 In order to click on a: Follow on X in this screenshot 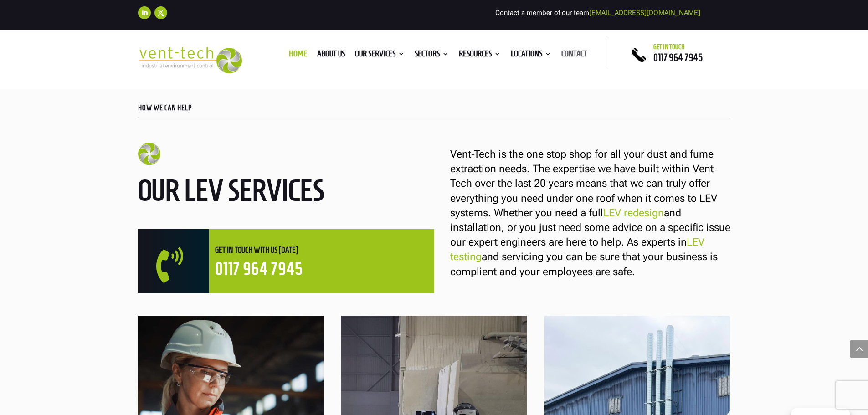, I will do `click(161, 13)`.